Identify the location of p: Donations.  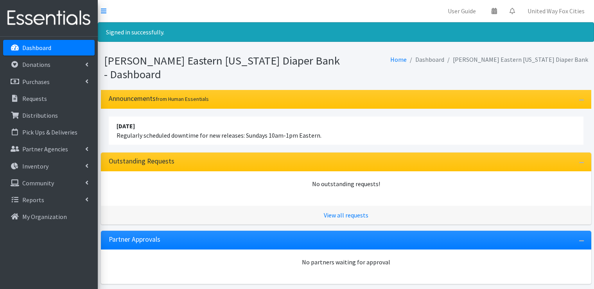
(36, 64).